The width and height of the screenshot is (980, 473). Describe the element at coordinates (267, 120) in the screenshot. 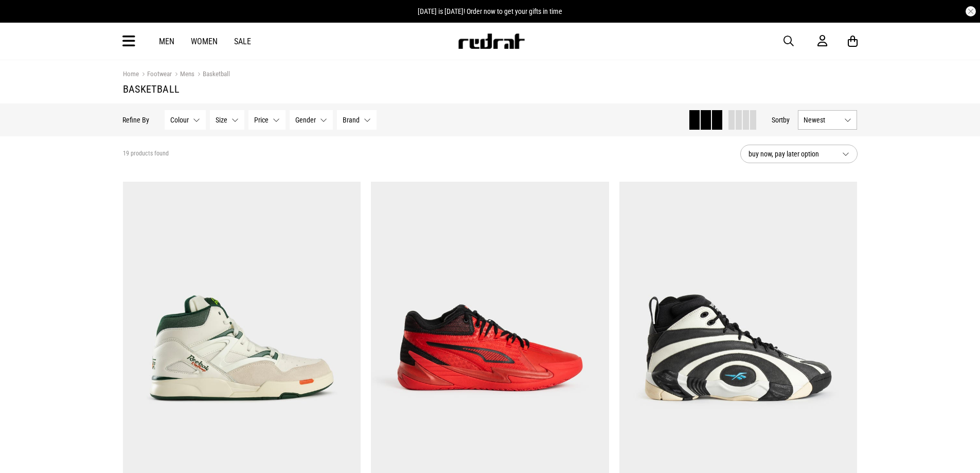

I see `button: Price` at that location.